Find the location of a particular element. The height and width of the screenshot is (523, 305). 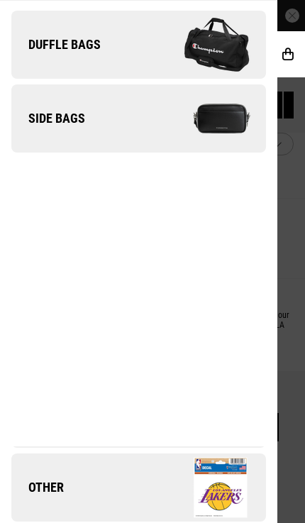

img: Side Bags is located at coordinates (202, 119).